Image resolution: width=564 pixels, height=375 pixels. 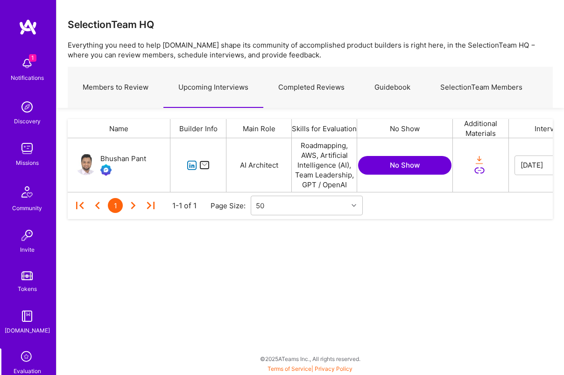 I want to click on a: Upcoming Interviews, so click(x=213, y=87).